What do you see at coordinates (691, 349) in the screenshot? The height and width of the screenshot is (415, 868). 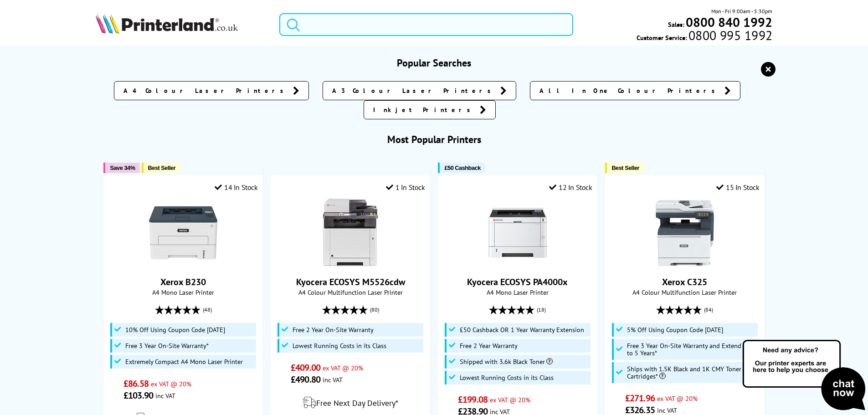 I see `span: Free 3 Year On-Site Warranty and Extend up to 5 Years*` at bounding box center [691, 349].